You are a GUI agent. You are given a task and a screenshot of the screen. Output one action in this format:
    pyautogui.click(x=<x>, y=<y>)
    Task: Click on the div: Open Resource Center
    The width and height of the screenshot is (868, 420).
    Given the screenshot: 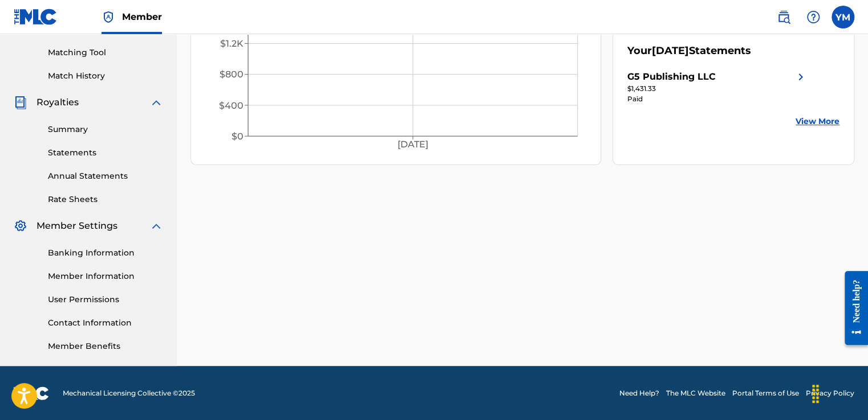 What is the action you would take?
    pyautogui.click(x=20, y=46)
    